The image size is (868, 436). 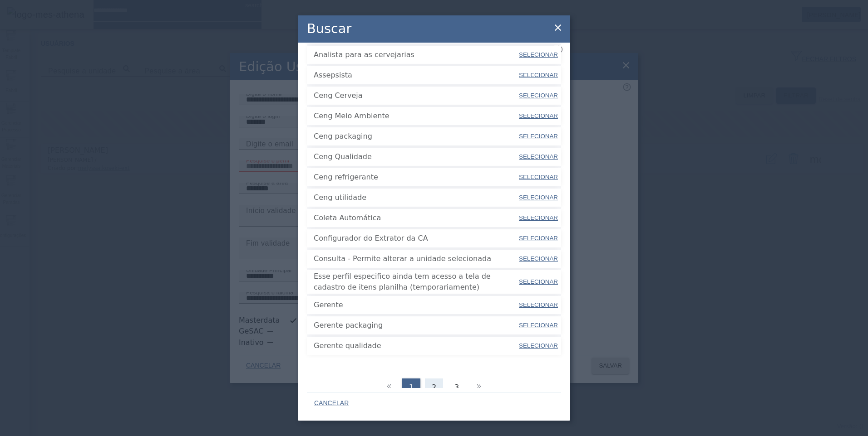 What do you see at coordinates (416, 116) in the screenshot?
I see `span: Ceng Meio Ambiente` at bounding box center [416, 116].